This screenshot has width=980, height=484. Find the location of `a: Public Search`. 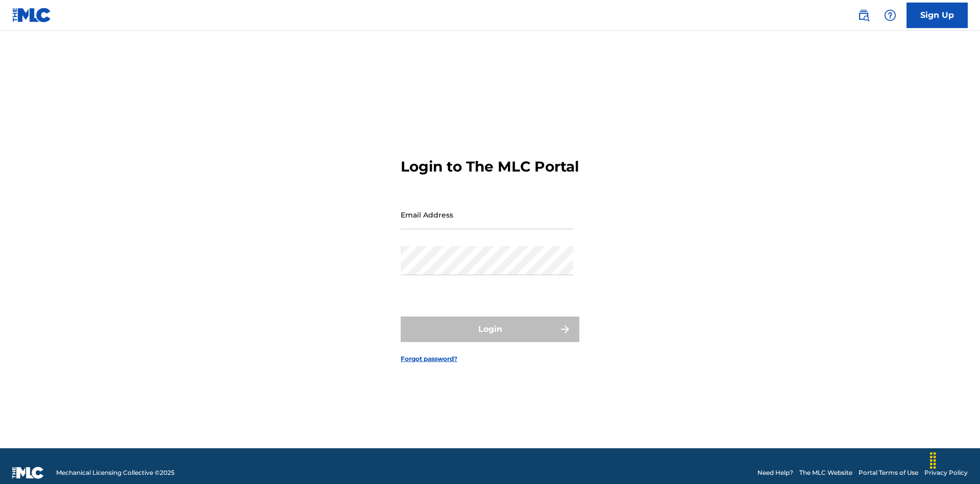

a: Public Search is located at coordinates (864, 15).